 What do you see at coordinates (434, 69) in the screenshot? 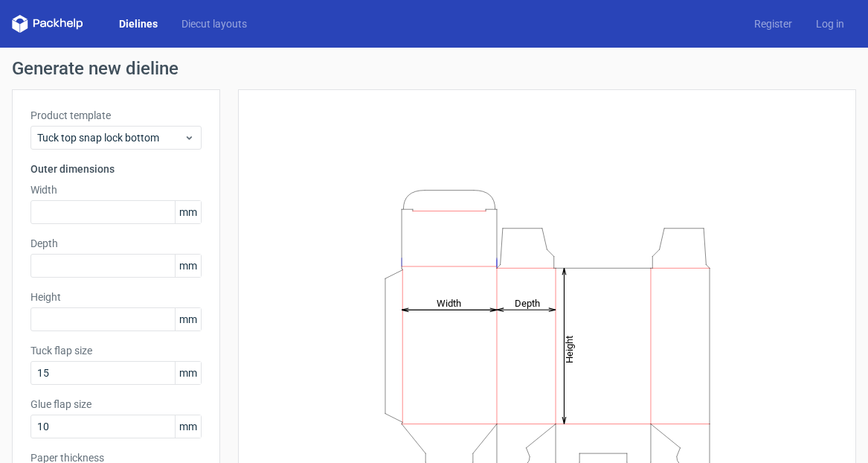
I see `h1: Generate new dieline` at bounding box center [434, 69].